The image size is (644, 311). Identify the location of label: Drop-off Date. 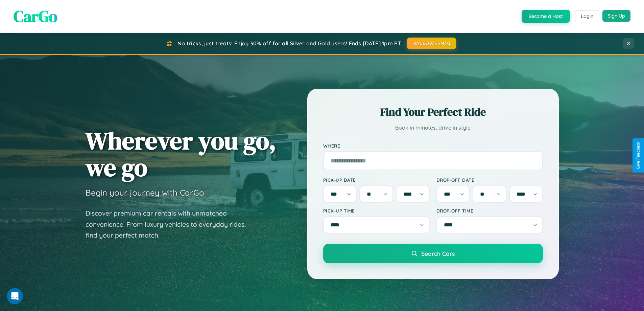
(489, 180).